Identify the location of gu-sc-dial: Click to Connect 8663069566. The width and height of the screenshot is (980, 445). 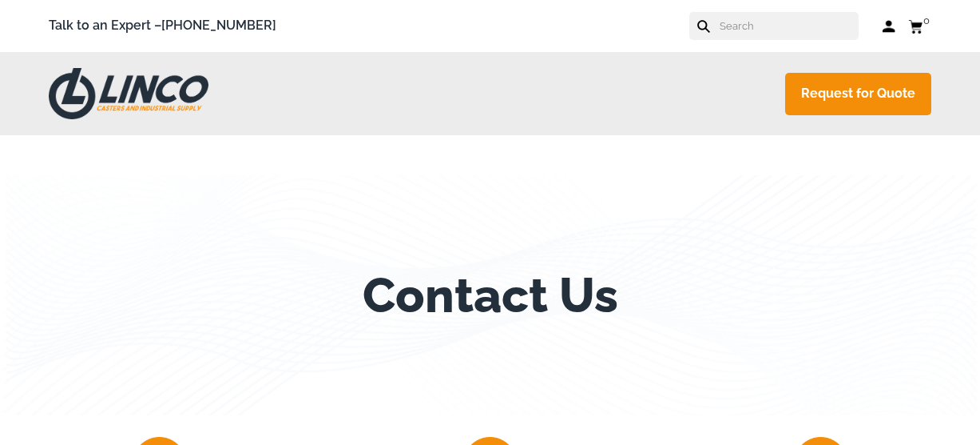
(219, 25).